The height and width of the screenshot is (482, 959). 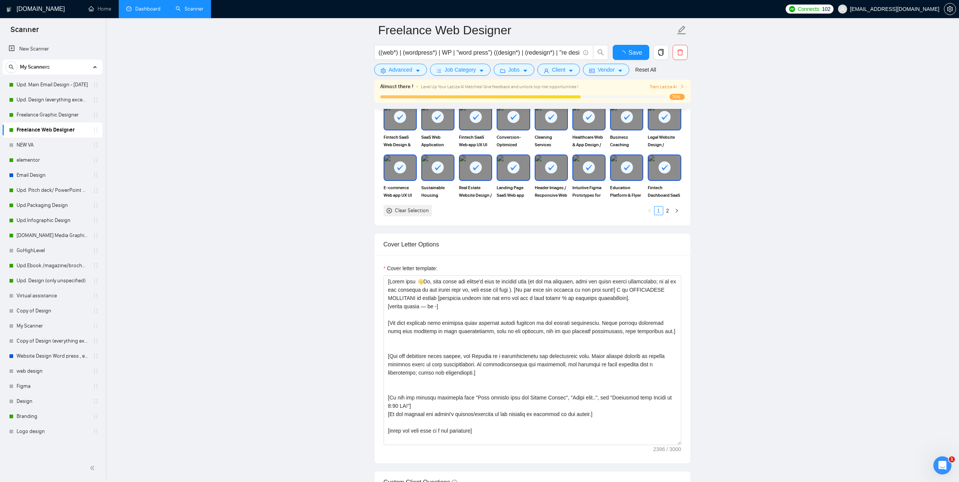 What do you see at coordinates (400, 141) in the screenshot?
I see `span: Fintech SaaS Web Design & App | UI/UX Design | Web Designer` at bounding box center [400, 141].